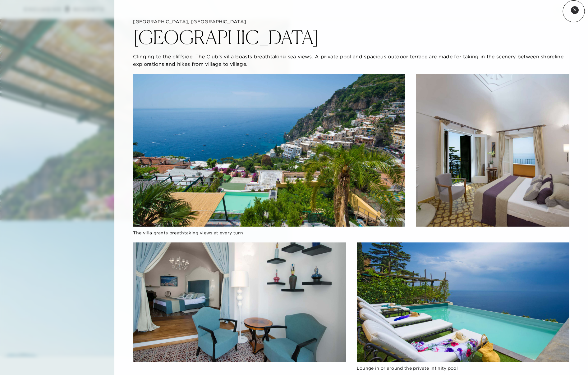 The width and height of the screenshot is (588, 375). I want to click on span: Lounge in or around the private infinity pool, so click(407, 368).